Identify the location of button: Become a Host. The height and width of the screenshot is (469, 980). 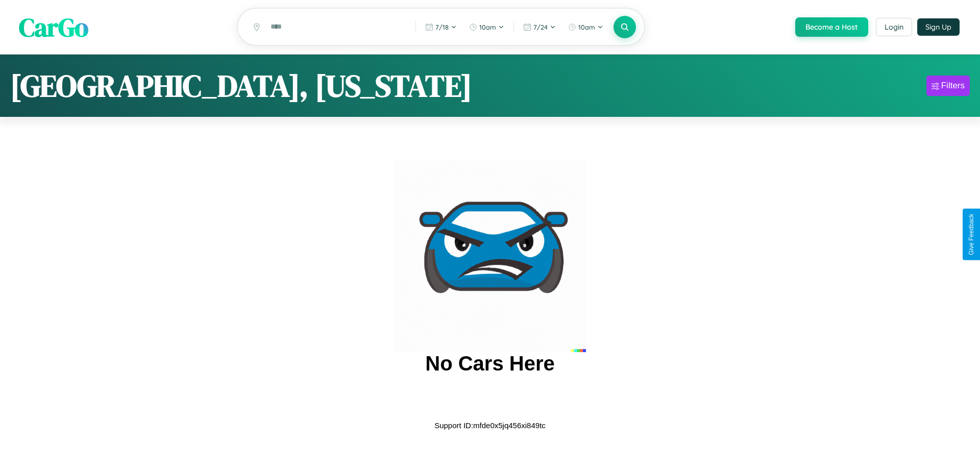
(832, 27).